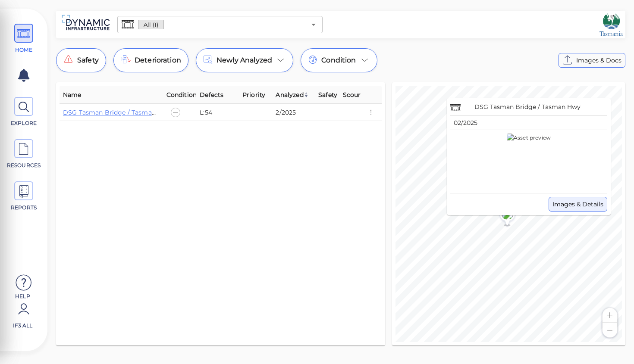 This screenshot has height=364, width=634. I want to click on button: Open, so click(313, 24).